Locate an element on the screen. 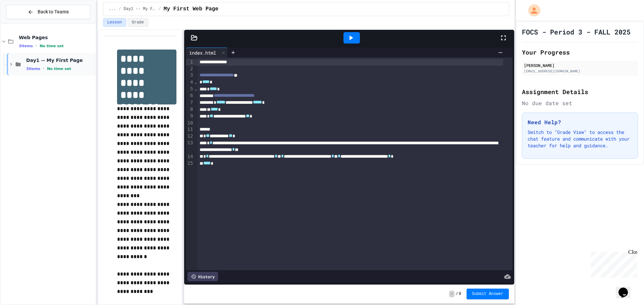 The width and height of the screenshot is (644, 305). h2: Your Progress is located at coordinates (580, 52).